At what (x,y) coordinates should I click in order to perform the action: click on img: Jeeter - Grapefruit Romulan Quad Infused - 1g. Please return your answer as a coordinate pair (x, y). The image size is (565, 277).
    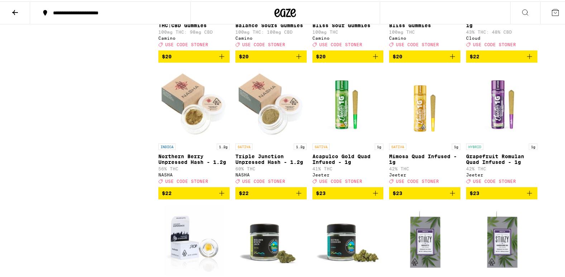
    Looking at the image, I should click on (501, 103).